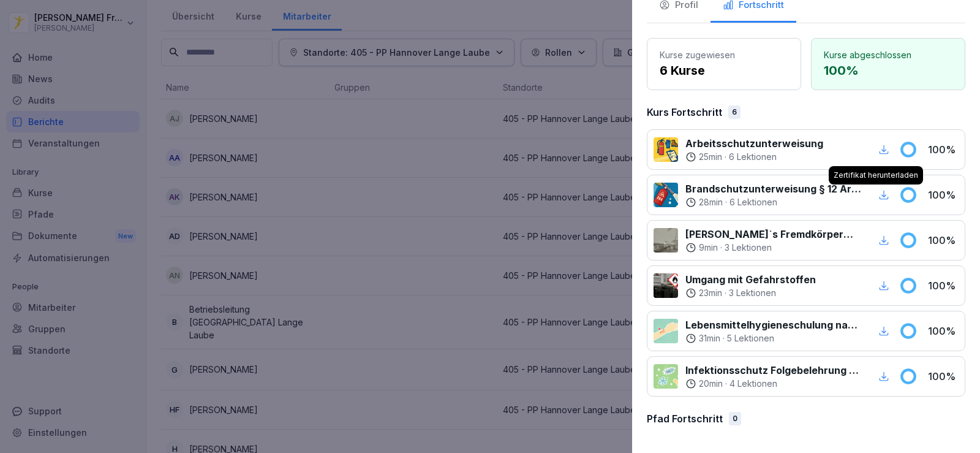 The image size is (980, 453). What do you see at coordinates (709, 338) in the screenshot?
I see `p: 31 min` at bounding box center [709, 338].